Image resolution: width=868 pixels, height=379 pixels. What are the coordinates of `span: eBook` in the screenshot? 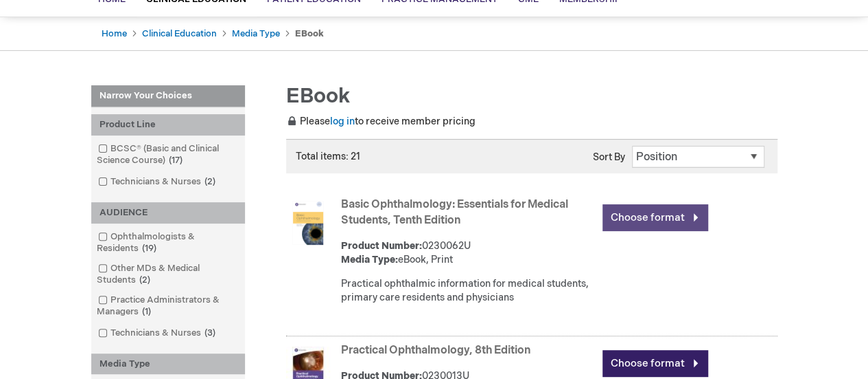 It's located at (318, 96).